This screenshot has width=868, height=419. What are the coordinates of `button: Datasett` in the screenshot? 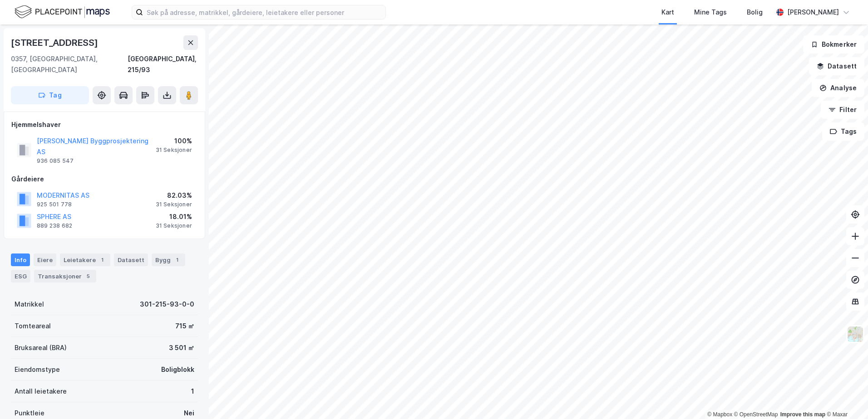 It's located at (836, 66).